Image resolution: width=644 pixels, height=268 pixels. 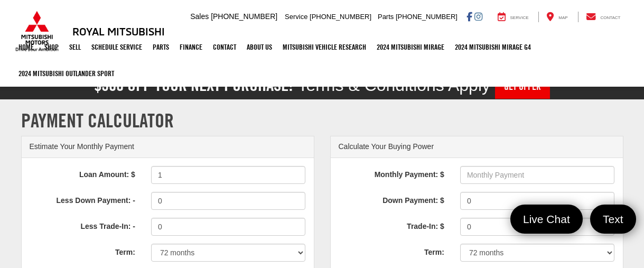 What do you see at coordinates (37, 31) in the screenshot?
I see `img: Mitsubishi` at bounding box center [37, 31].